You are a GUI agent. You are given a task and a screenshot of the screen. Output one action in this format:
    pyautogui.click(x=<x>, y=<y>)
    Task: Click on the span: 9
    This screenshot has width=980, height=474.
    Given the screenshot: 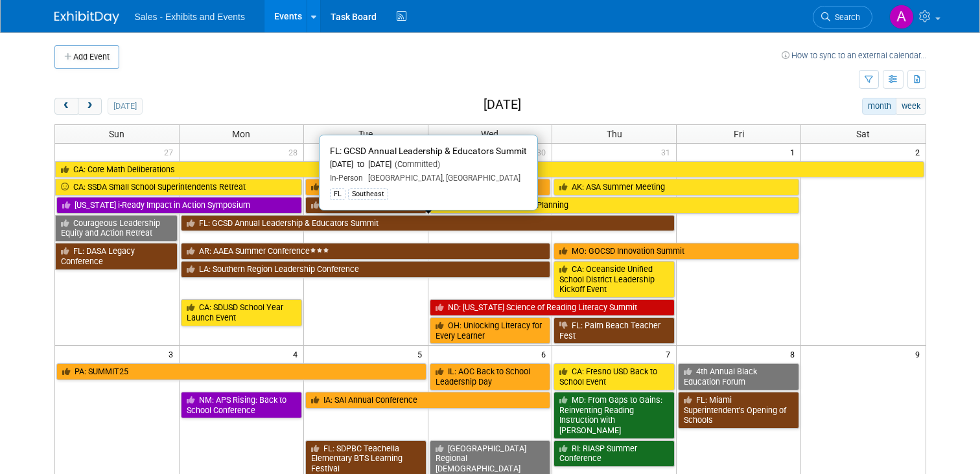 What is the action you would take?
    pyautogui.click(x=920, y=354)
    